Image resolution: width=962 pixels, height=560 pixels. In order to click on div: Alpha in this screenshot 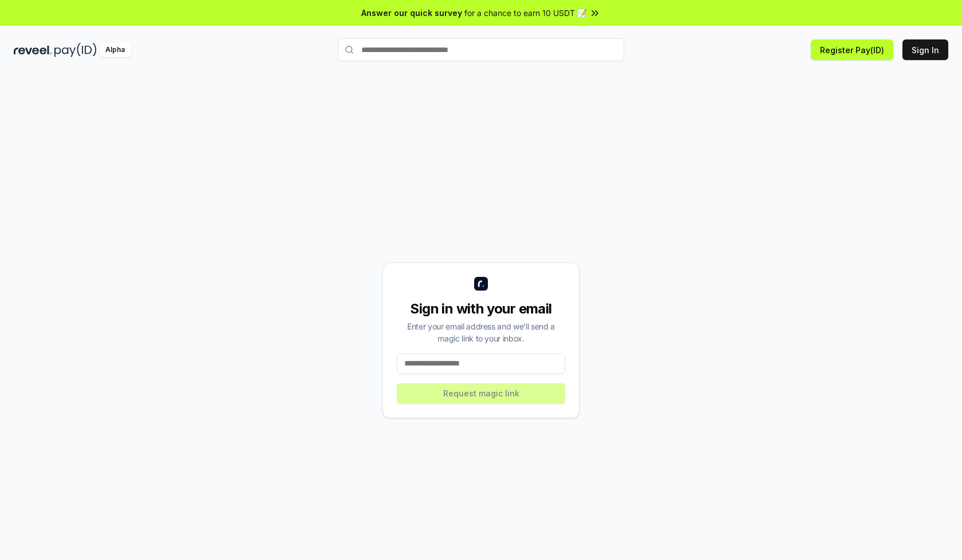, I will do `click(115, 50)`.